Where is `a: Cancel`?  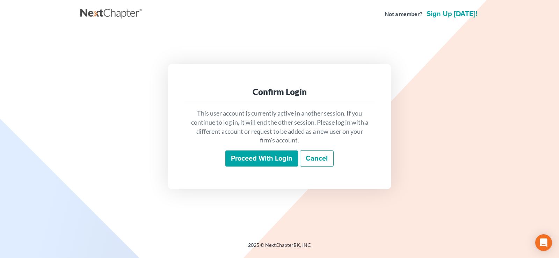 a: Cancel is located at coordinates (316, 159).